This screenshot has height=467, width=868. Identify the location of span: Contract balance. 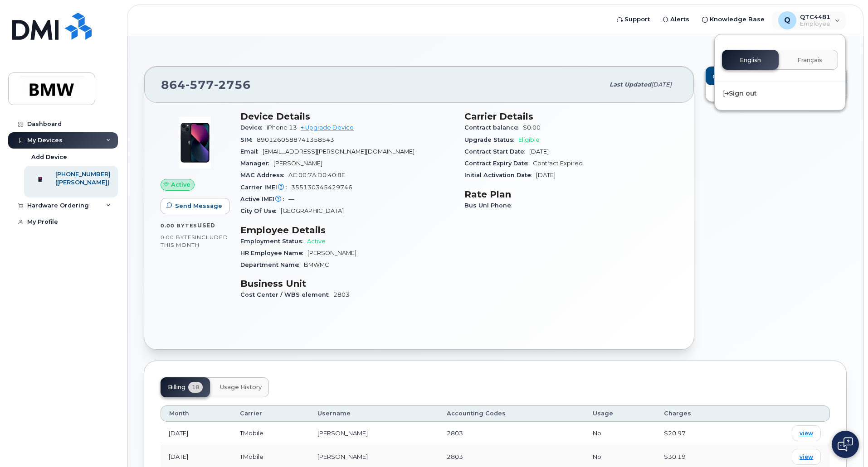
(493, 127).